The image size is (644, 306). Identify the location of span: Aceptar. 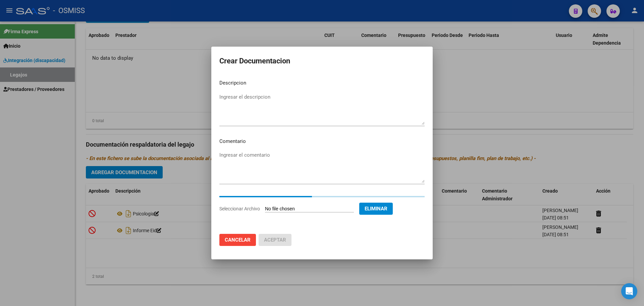
(275, 240).